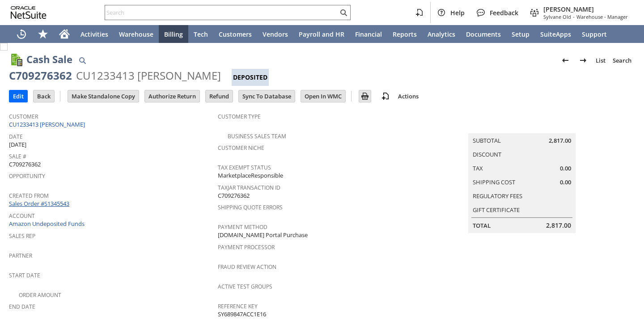 Image resolution: width=644 pixels, height=323 pixels. I want to click on span: Support, so click(594, 34).